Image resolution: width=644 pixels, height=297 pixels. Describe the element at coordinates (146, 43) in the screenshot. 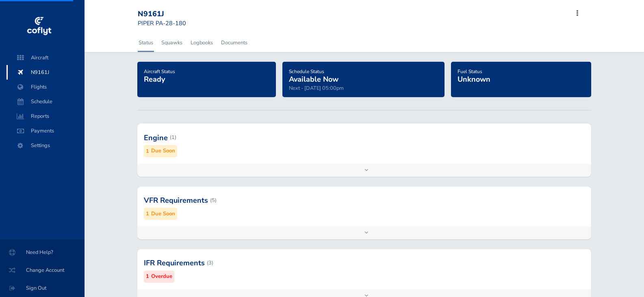

I see `a: Status` at that location.